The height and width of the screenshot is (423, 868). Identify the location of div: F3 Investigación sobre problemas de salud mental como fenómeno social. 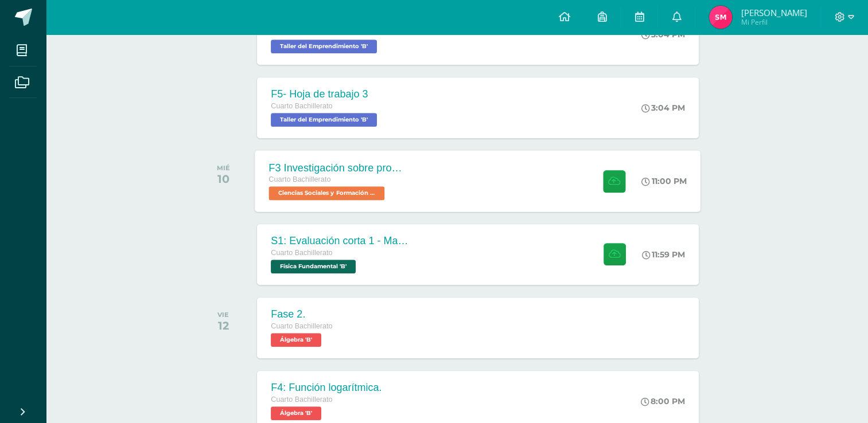
(338, 167).